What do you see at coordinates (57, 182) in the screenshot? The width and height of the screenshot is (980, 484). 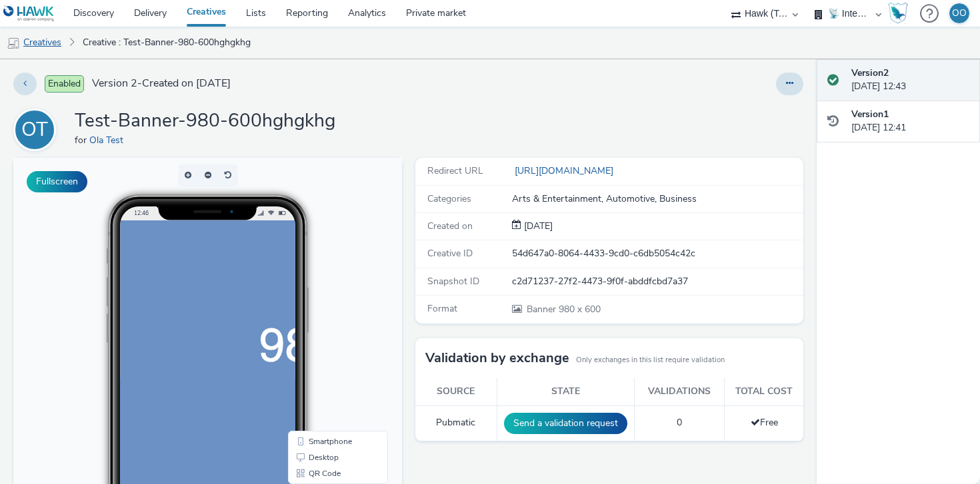 I see `button: Fullscreen` at bounding box center [57, 182].